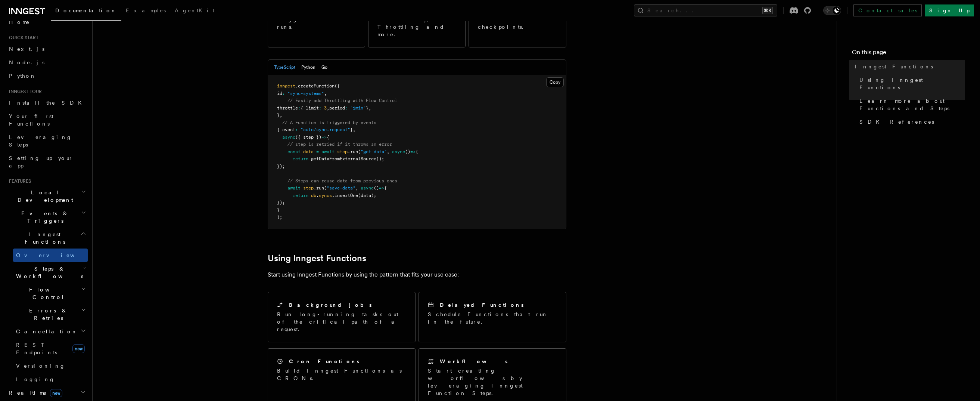 The image size is (980, 401). What do you see at coordinates (47, 63) in the screenshot?
I see `a: Node.js` at bounding box center [47, 63].